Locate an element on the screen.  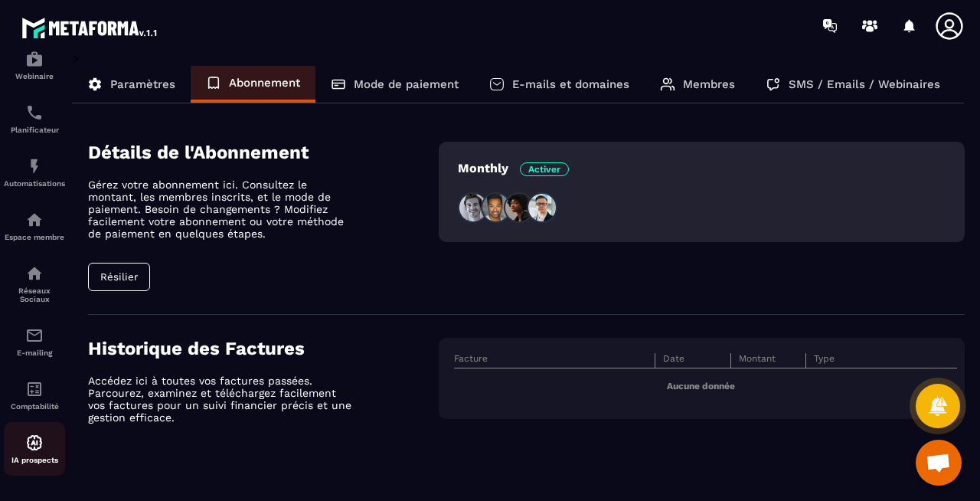
p: Comptabilité is located at coordinates (35, 406).